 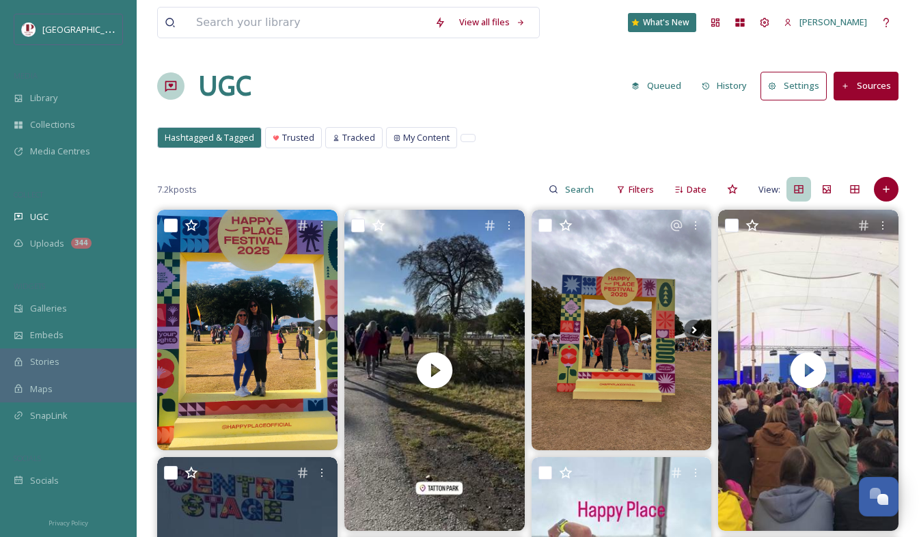 I want to click on span: COLLECT, so click(x=28, y=194).